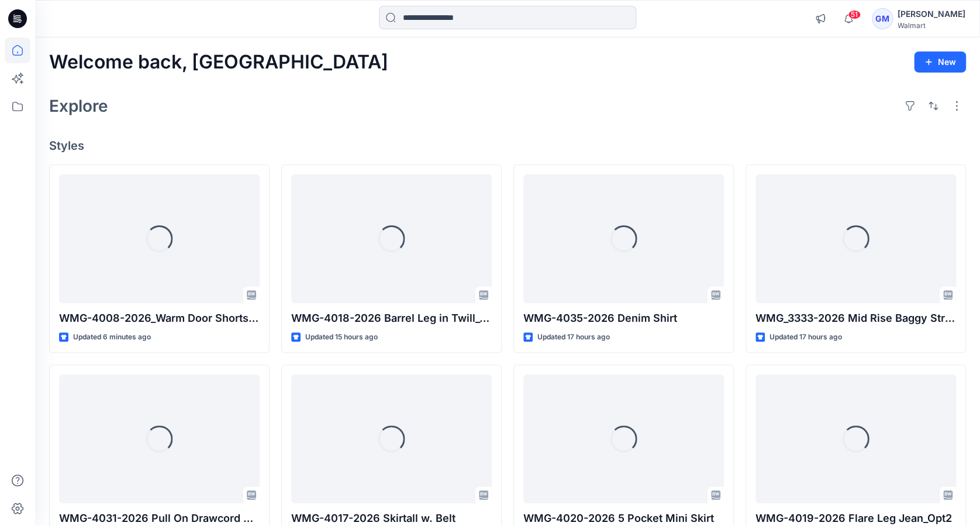 This screenshot has width=980, height=526. What do you see at coordinates (112, 337) in the screenshot?
I see `p: Updated 6 minutes ago` at bounding box center [112, 337].